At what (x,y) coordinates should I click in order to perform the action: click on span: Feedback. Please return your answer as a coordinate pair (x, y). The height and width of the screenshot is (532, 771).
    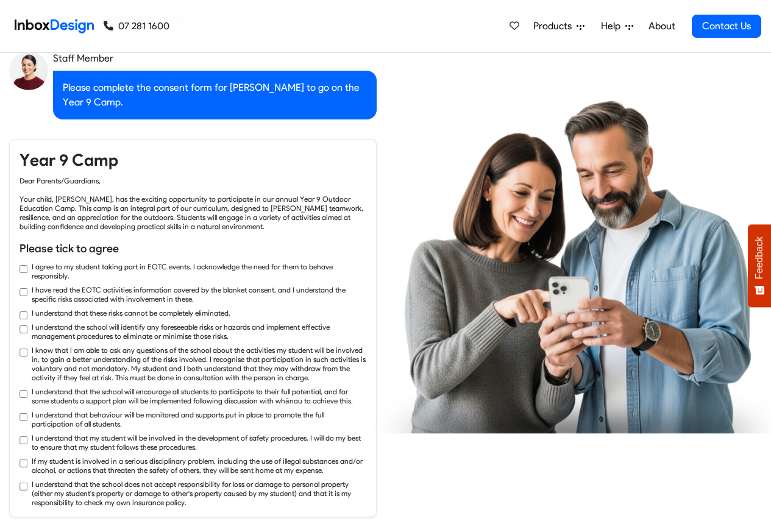
    Looking at the image, I should click on (759, 258).